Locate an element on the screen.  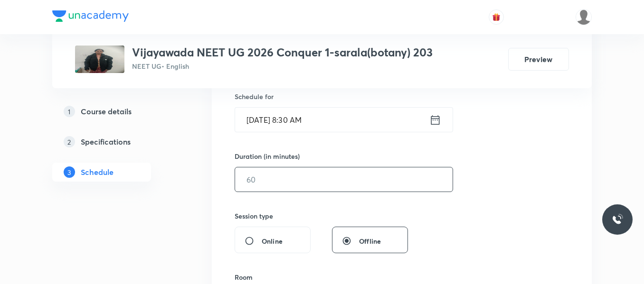
h6: Room is located at coordinates (244, 277).